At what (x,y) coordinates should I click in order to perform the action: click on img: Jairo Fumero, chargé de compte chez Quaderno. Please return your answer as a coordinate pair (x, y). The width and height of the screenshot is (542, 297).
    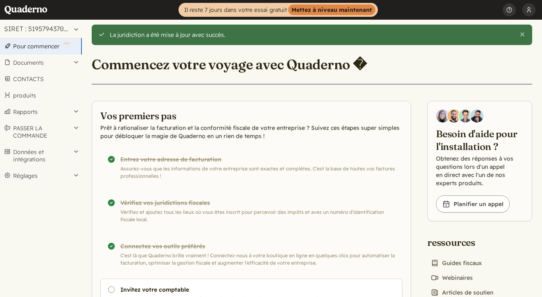
    Looking at the image, I should click on (454, 116).